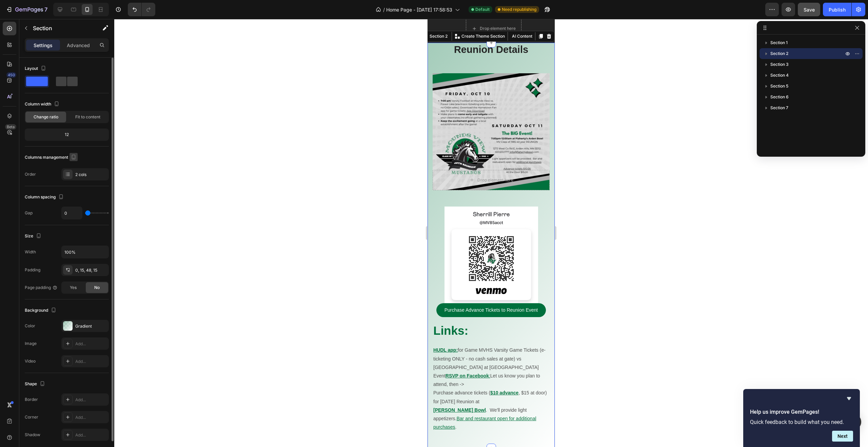  I want to click on span: Section 1, so click(779, 43).